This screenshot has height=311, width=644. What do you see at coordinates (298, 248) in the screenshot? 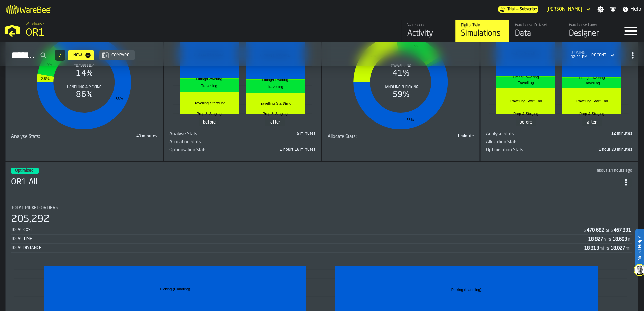
I see `div: Total Distance` at bounding box center [298, 248].